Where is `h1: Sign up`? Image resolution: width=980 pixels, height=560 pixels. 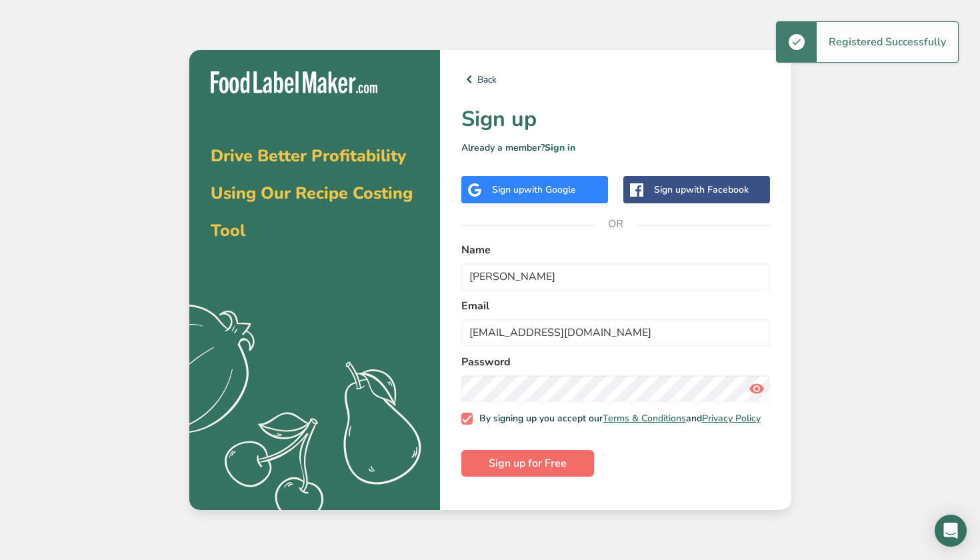 h1: Sign up is located at coordinates (615, 119).